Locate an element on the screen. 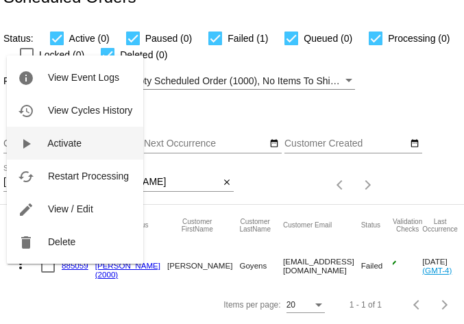 The width and height of the screenshot is (464, 324). mat-icon: history is located at coordinates (26, 111).